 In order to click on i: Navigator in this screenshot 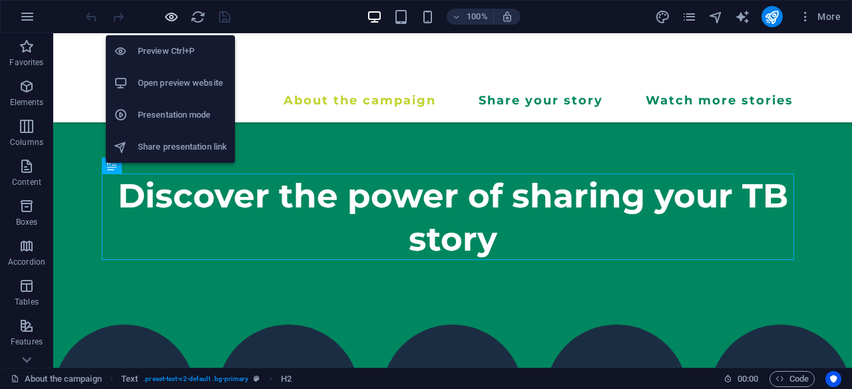, I will do `click(715, 17)`.